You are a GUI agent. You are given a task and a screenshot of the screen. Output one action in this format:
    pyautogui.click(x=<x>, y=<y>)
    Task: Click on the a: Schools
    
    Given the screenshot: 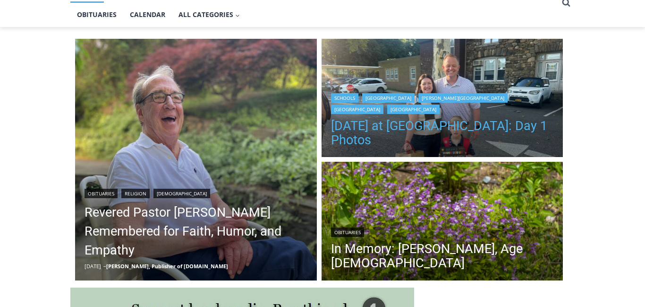 What is the action you would take?
    pyautogui.click(x=345, y=98)
    